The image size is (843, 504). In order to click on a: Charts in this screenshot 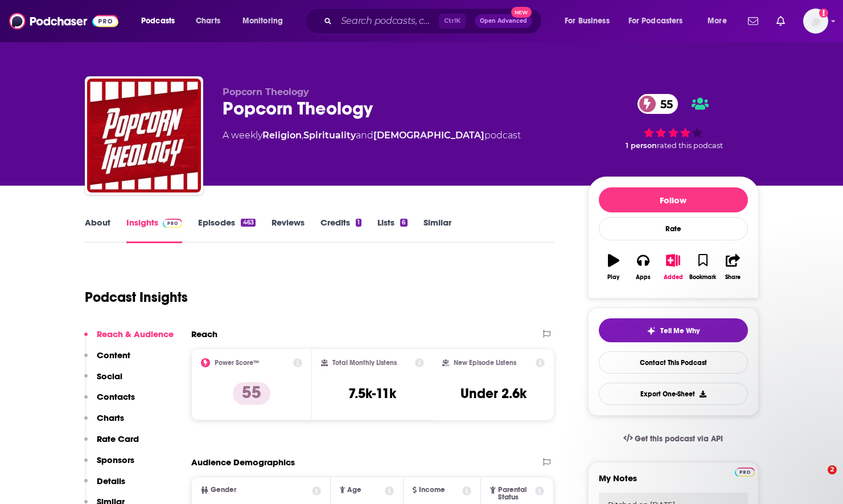, I will do `click(208, 21)`.